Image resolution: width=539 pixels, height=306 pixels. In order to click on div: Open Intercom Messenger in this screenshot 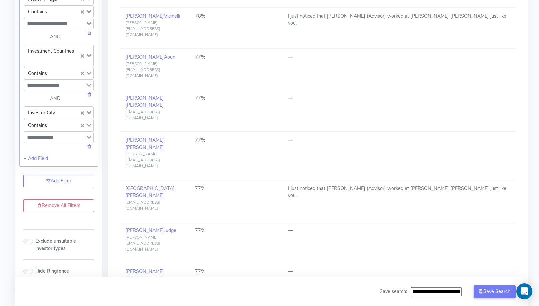, I will do `click(524, 291)`.